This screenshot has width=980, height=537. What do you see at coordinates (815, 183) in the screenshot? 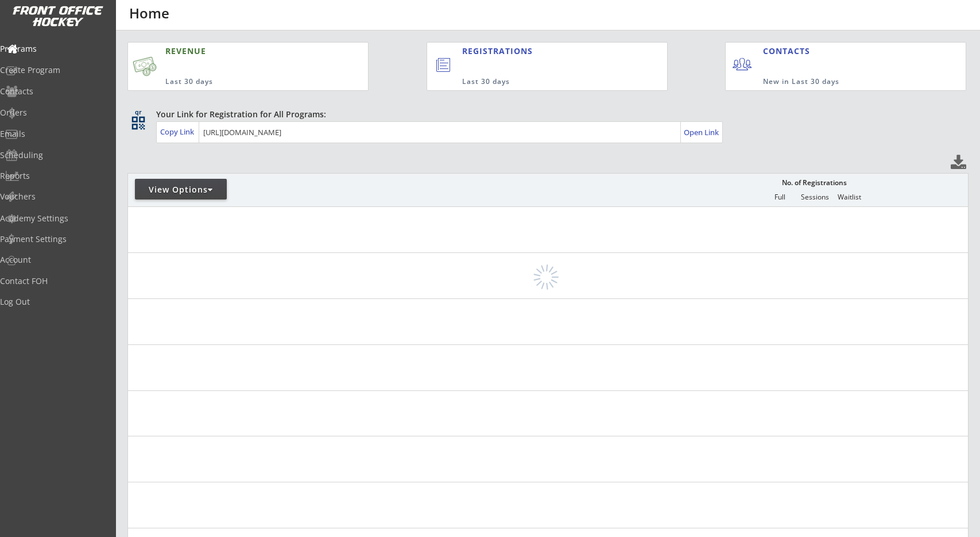
I see `div: No. of Registrations` at bounding box center [815, 183].